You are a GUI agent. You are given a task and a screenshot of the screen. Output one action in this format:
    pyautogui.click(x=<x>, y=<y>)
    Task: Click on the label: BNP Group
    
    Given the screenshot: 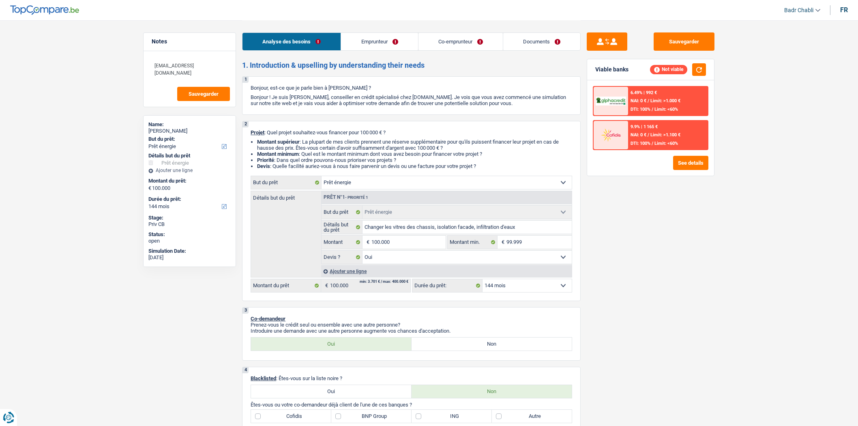 What is the action you would take?
    pyautogui.click(x=371, y=416)
    